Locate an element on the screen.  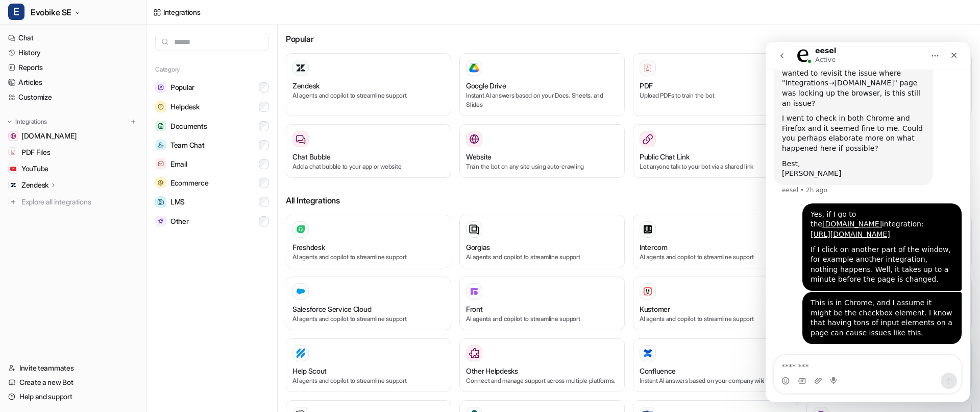
a: Reports is located at coordinates (73, 67).